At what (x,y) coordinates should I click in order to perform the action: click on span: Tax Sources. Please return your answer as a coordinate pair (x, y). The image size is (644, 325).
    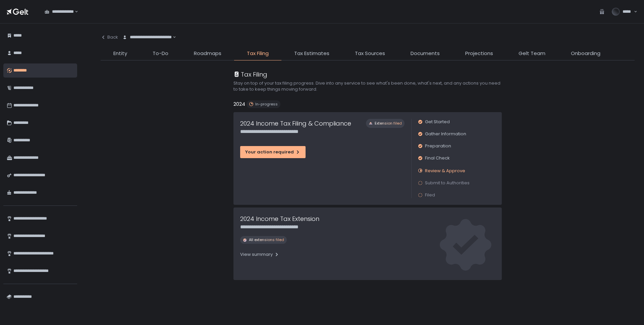
    Looking at the image, I should click on (369, 53).